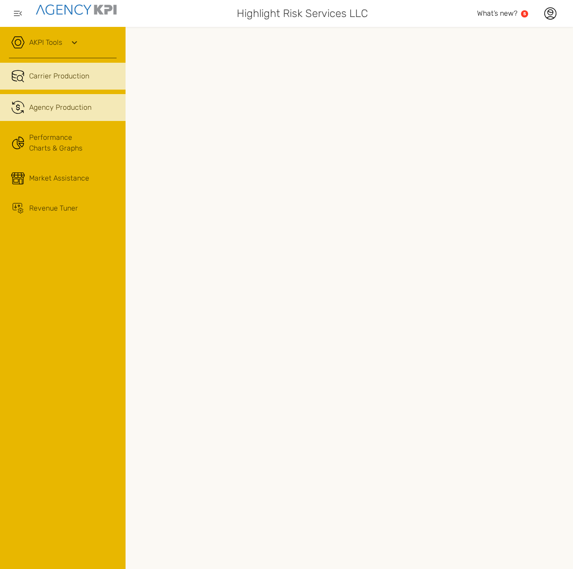 The height and width of the screenshot is (569, 573). What do you see at coordinates (524, 14) in the screenshot?
I see `a: 5` at bounding box center [524, 14].